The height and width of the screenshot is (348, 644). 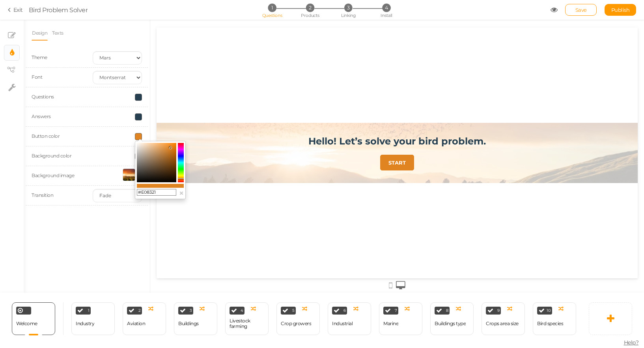 I want to click on div: Industrial, so click(x=343, y=324).